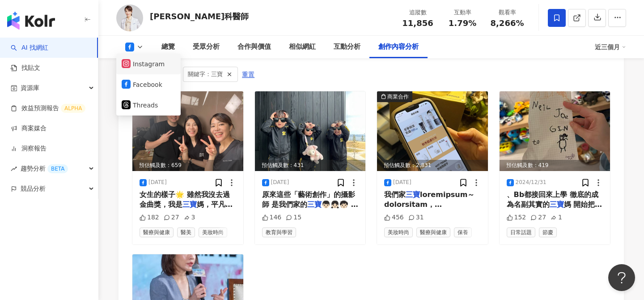 This screenshot has width=644, height=300. What do you see at coordinates (188, 131) in the screenshot?
I see `div: post-image預估觸及數：659` at bounding box center [188, 131].